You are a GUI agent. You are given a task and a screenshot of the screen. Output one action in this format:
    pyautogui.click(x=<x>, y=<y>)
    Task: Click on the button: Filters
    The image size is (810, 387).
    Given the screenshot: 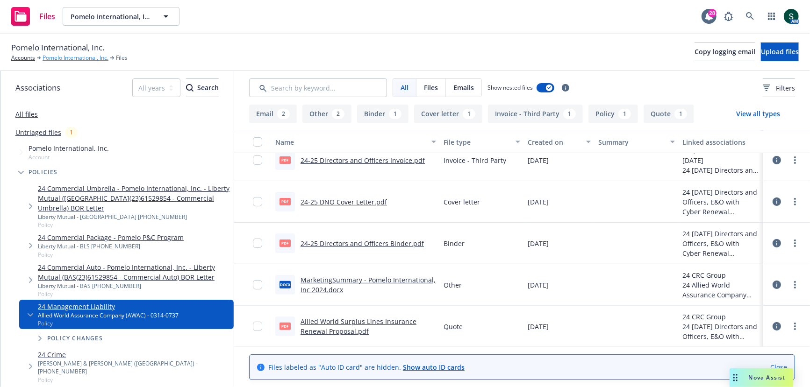 What is the action you would take?
    pyautogui.click(x=778, y=88)
    